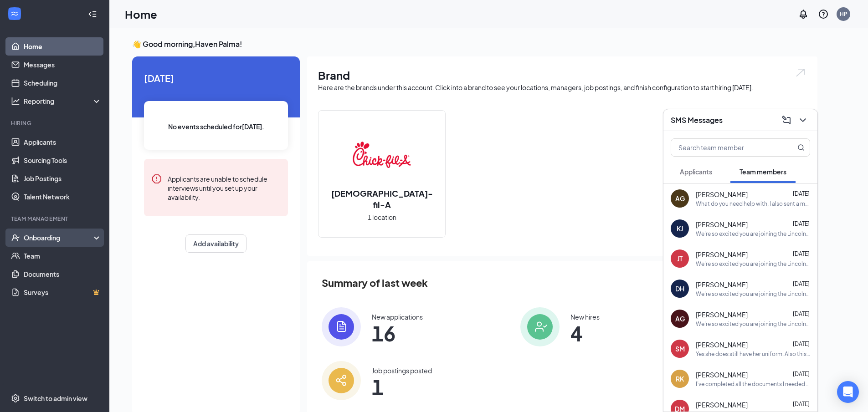 This screenshot has height=412, width=868. What do you see at coordinates (63, 178) in the screenshot?
I see `a: Job Postings` at bounding box center [63, 178].